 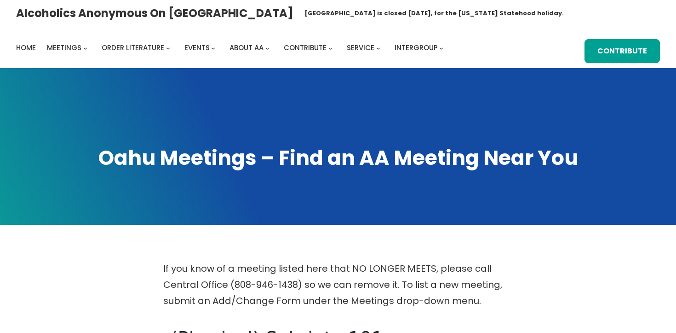 What do you see at coordinates (330, 47) in the screenshot?
I see `button: Contribute submenu` at bounding box center [330, 47].